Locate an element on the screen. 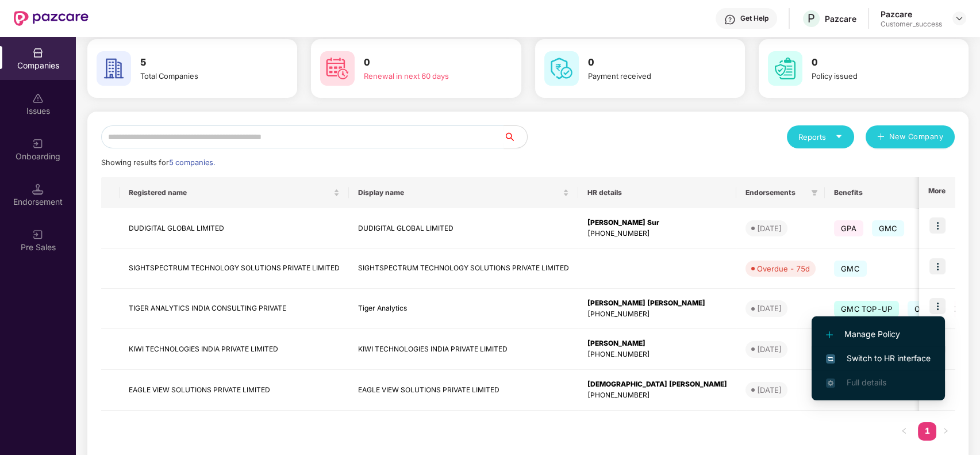 This screenshot has height=455, width=980. div: Total Companies is located at coordinates (202, 76).